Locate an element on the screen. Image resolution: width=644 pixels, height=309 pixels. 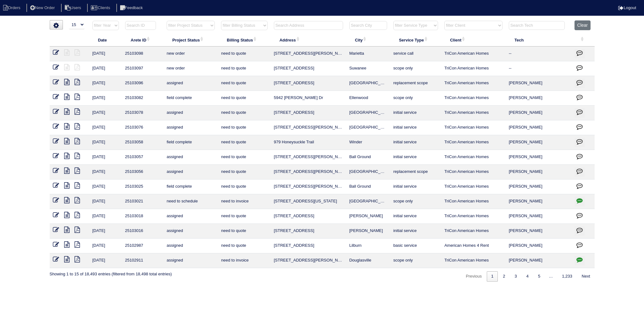
td: Marietta is located at coordinates (368, 54).